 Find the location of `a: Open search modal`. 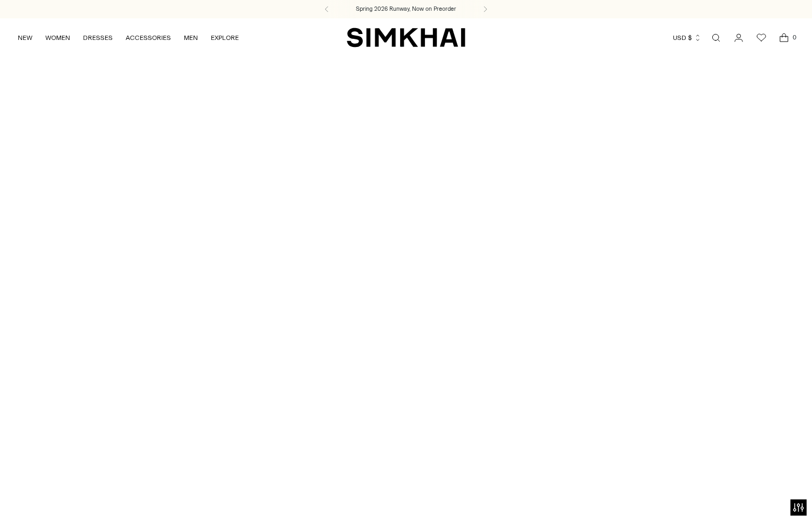

a: Open search modal is located at coordinates (716, 38).